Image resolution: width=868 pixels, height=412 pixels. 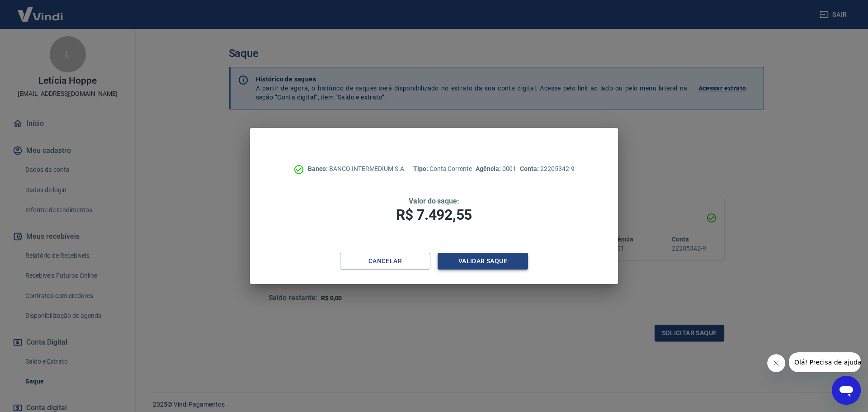 I want to click on span: Tipo:, so click(x=422, y=169).